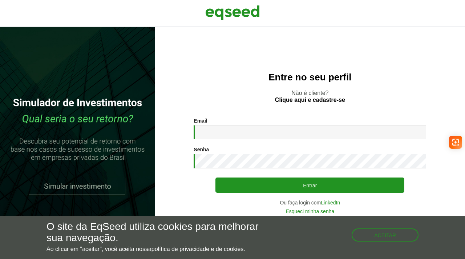 This screenshot has width=465, height=259. Describe the element at coordinates (310, 185) in the screenshot. I see `button: Entrar` at that location.